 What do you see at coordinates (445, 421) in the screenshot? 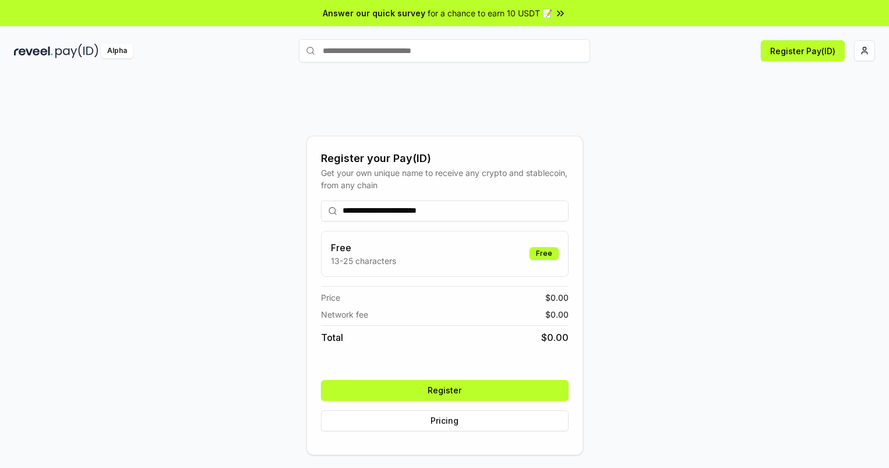
I see `button: Pricing` at bounding box center [445, 421].